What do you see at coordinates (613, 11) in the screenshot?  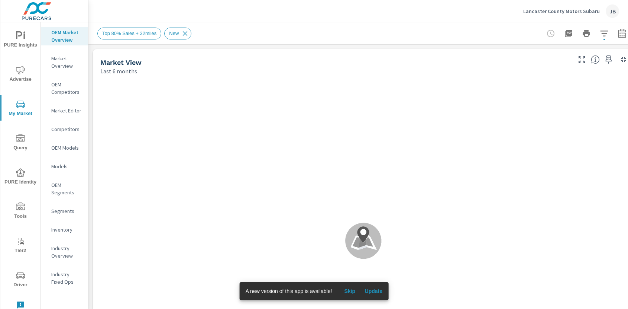 I see `div: JB` at bounding box center [613, 11].